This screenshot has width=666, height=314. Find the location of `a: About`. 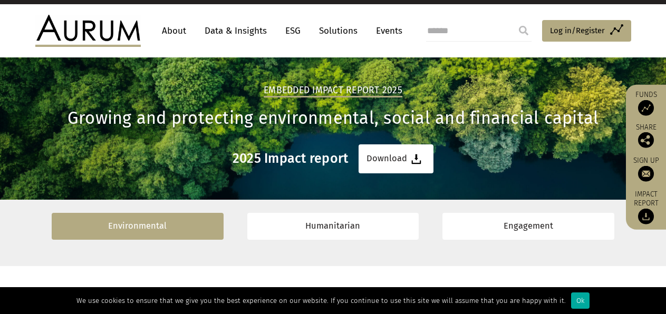

a: About is located at coordinates (174, 31).